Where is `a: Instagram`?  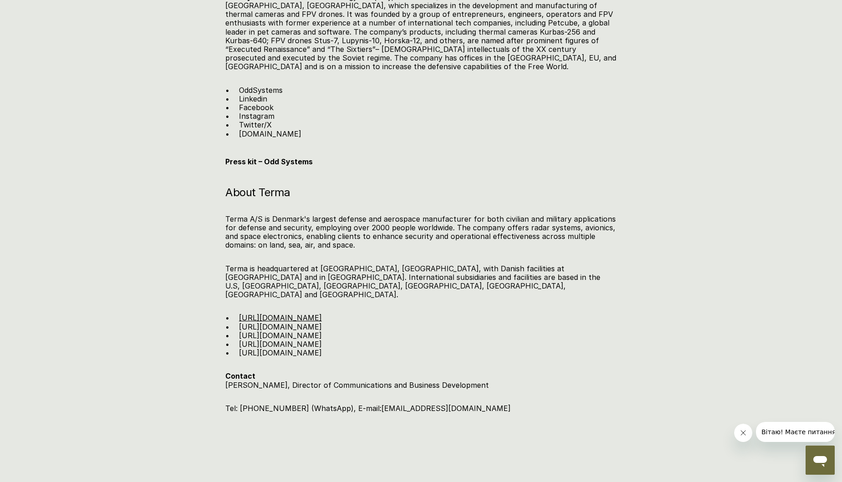
a: Instagram is located at coordinates (257, 116).